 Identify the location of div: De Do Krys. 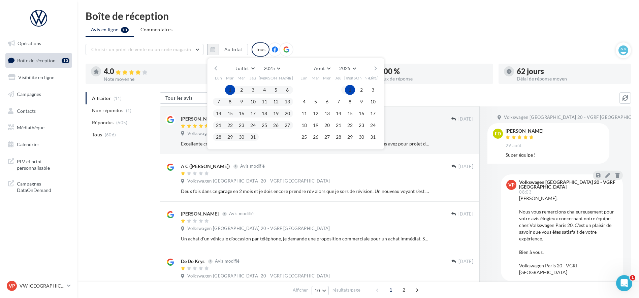
(193, 261).